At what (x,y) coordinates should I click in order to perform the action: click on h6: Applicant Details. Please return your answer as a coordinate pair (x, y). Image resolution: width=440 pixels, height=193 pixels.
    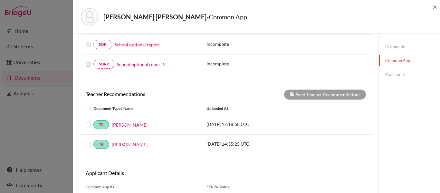
    Looking at the image, I should click on (153, 173).